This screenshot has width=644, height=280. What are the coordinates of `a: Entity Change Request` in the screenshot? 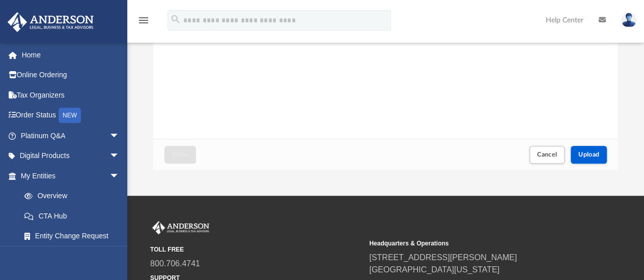 It's located at (74, 236).